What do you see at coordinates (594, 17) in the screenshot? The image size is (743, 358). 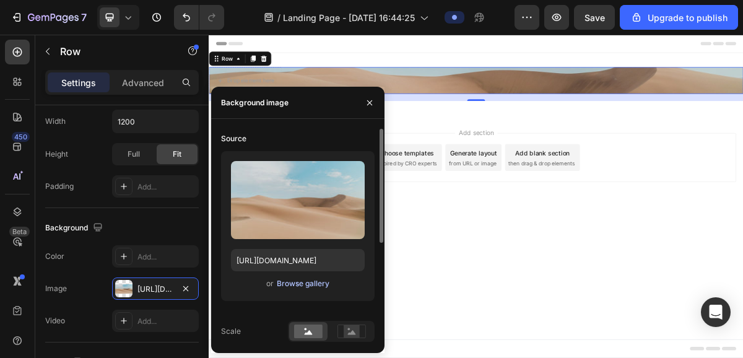 I see `span: Save` at bounding box center [594, 17].